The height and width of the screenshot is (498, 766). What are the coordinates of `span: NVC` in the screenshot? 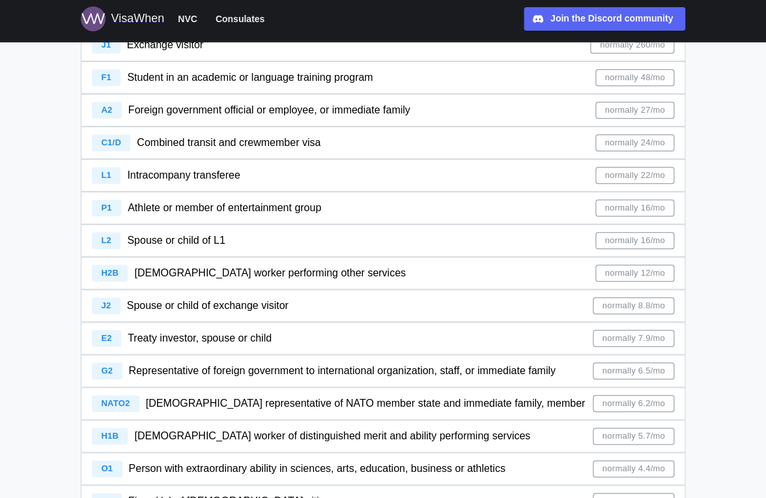 It's located at (188, 19).